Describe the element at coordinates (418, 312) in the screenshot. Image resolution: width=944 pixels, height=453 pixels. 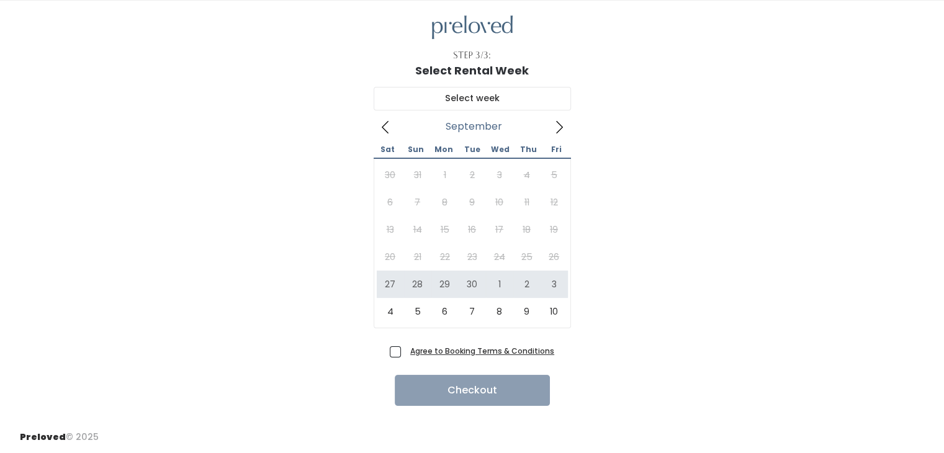
I see `span: October 5, 2025` at that location.